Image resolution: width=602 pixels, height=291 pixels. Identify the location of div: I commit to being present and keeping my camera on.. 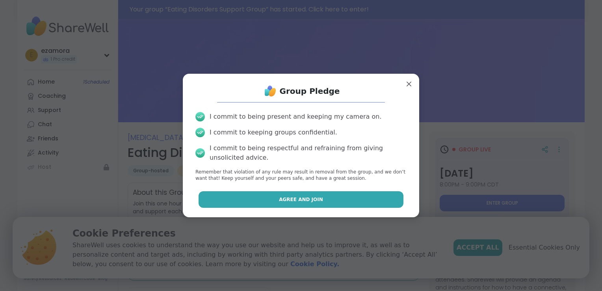
(296, 117).